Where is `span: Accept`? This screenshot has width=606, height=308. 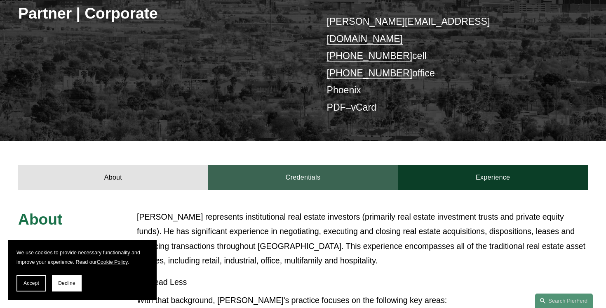 span: Accept is located at coordinates (31, 283).